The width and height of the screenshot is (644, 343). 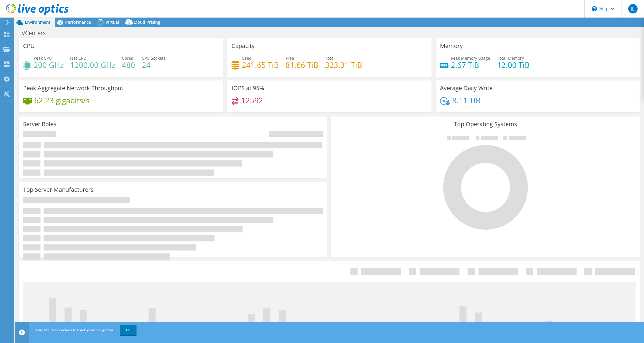 What do you see at coordinates (37, 22) in the screenshot?
I see `span: Environment` at bounding box center [37, 22].